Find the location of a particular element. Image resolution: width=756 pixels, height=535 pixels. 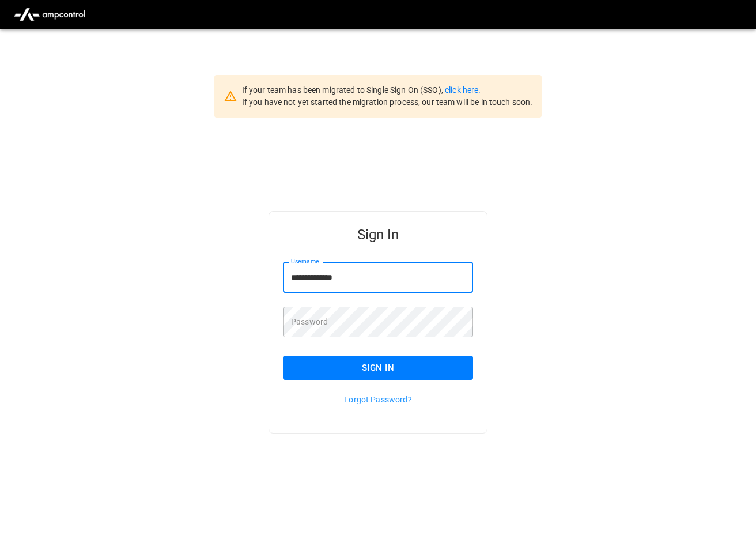

span: If your team has been migrated to Single Sign On (SSO), is located at coordinates (344, 90).